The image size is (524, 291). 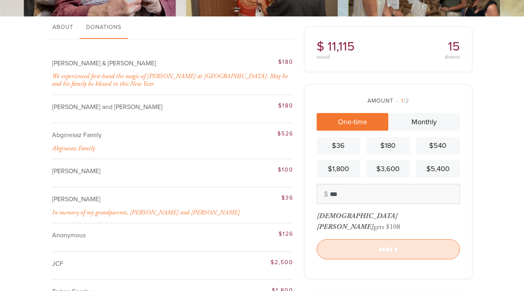 I want to click on span: Abginesaz Family, so click(x=77, y=135).